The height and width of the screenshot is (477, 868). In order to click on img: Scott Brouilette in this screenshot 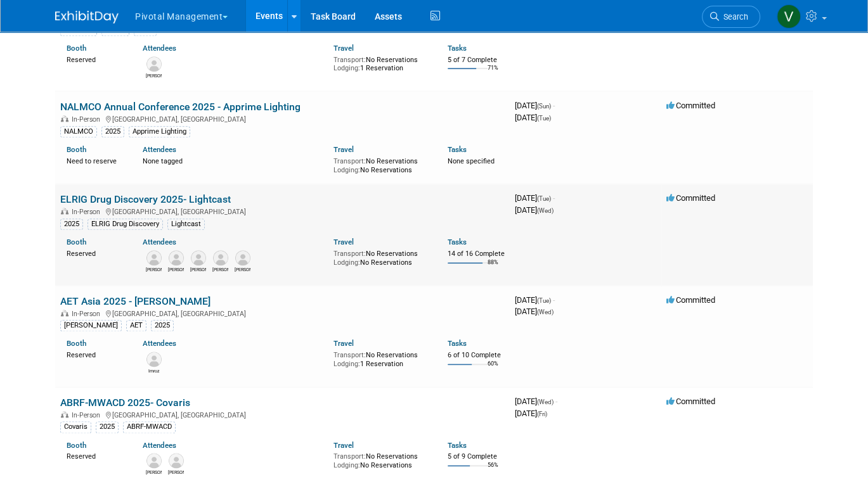, I will do `click(198, 258)`.